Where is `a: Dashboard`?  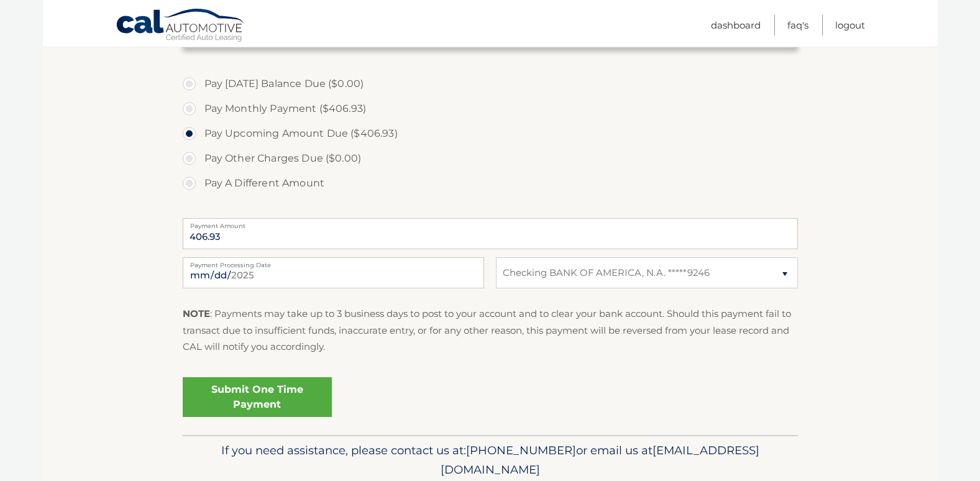 a: Dashboard is located at coordinates (736, 24).